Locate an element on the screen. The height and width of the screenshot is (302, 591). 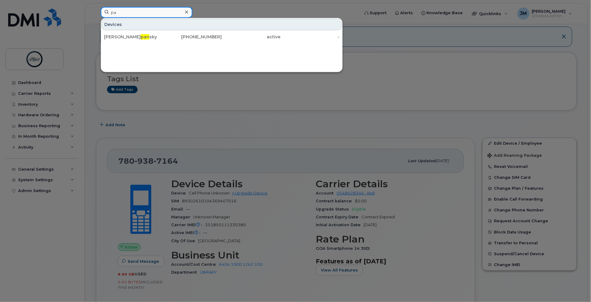
input: Find something... is located at coordinates (146, 12).